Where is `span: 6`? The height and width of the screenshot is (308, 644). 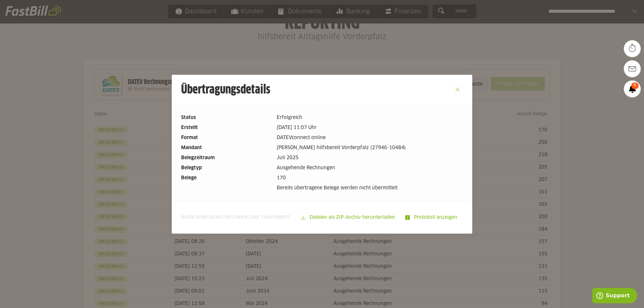 span: 6 is located at coordinates (635, 86).